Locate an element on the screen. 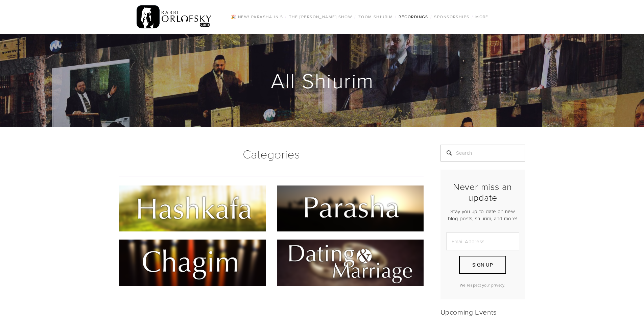 Image resolution: width=644 pixels, height=322 pixels. h2: Upcoming Events is located at coordinates (483, 311).